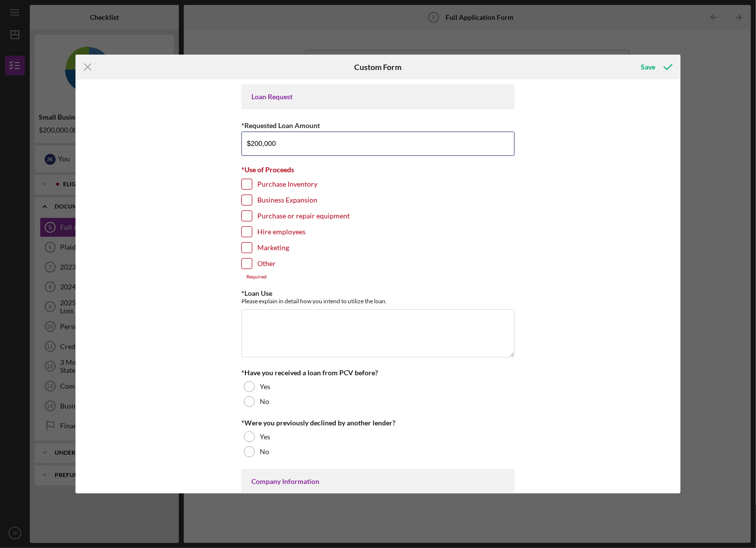 The image size is (756, 548). What do you see at coordinates (378, 301) in the screenshot?
I see `div: Please explain in detail how you intend to utilize the loan.` at bounding box center [378, 301].